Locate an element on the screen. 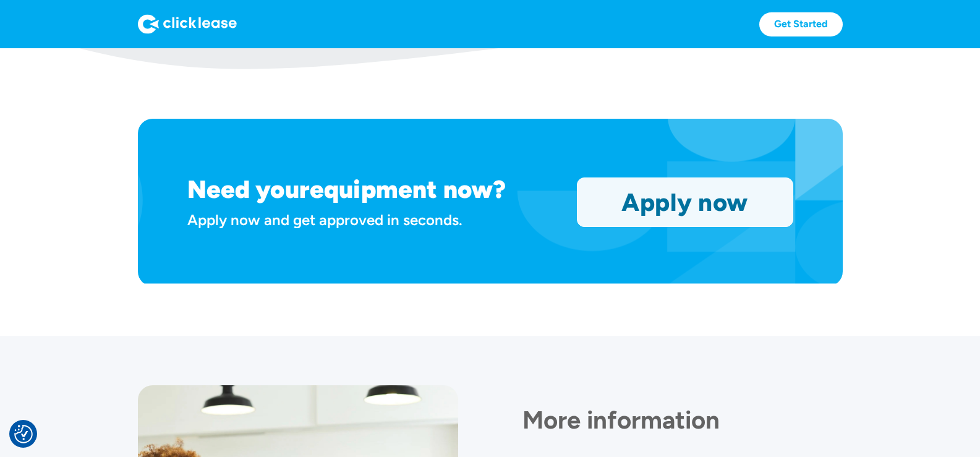 The image size is (980, 457). h1: More information is located at coordinates (683, 419).